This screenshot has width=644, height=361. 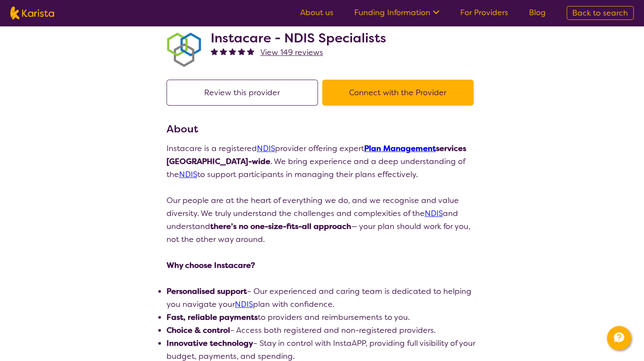 I want to click on button: Review this provider, so click(x=242, y=92).